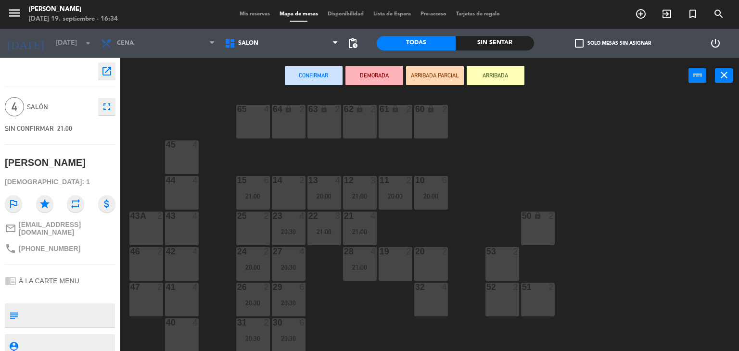 This screenshot has height=351, width=739. Describe the element at coordinates (396, 196) in the screenshot. I see `div: 20:00` at that location.